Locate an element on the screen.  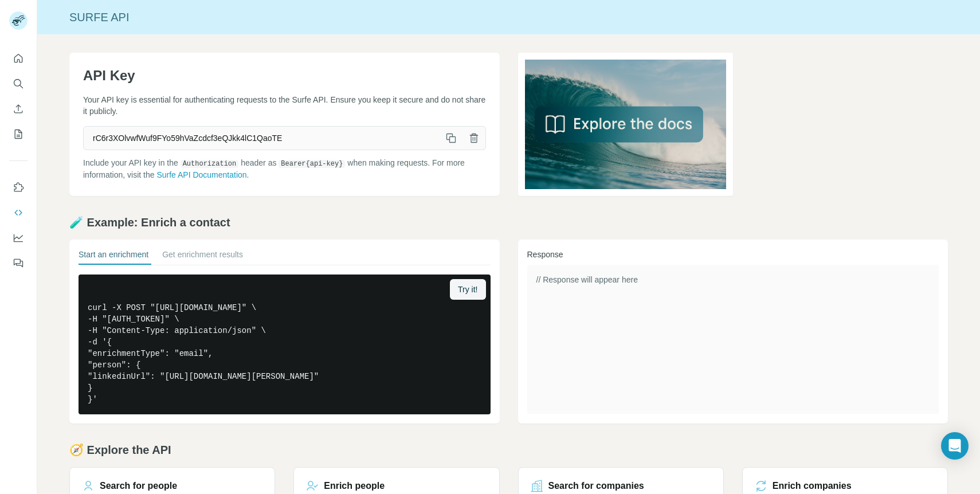
h1: API Key is located at coordinates (285, 76).